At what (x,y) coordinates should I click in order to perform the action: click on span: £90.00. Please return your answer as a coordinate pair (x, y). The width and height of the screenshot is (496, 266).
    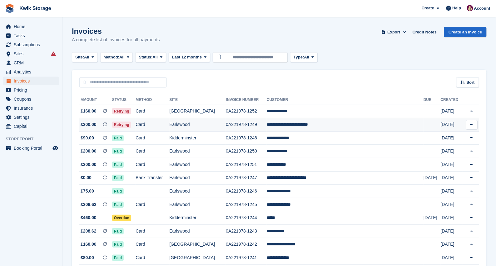
    Looking at the image, I should click on (87, 138).